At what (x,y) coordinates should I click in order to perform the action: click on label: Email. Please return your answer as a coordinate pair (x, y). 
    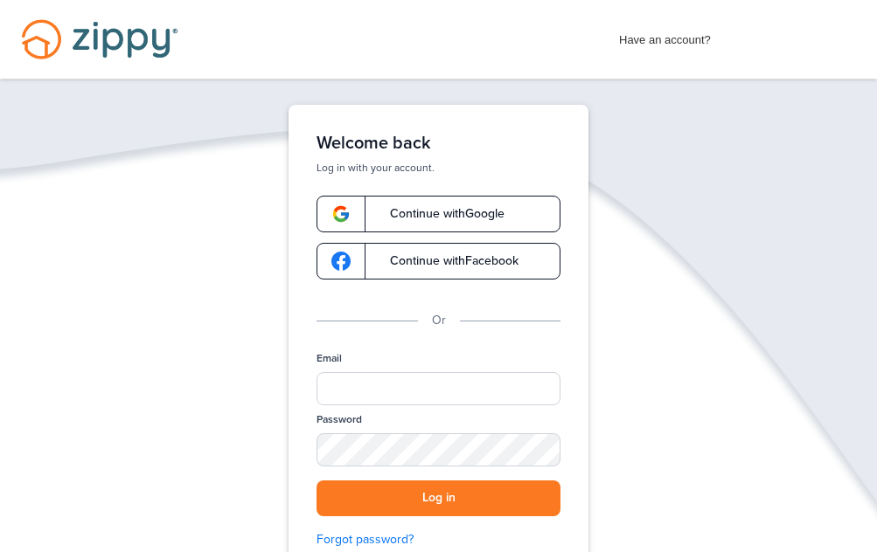
    Looking at the image, I should click on (329, 358).